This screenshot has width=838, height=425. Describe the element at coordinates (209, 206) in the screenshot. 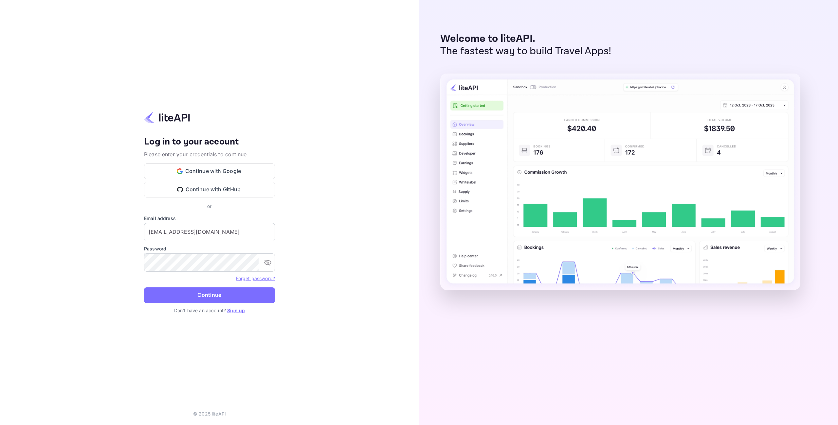

I see `p: or` at that location.